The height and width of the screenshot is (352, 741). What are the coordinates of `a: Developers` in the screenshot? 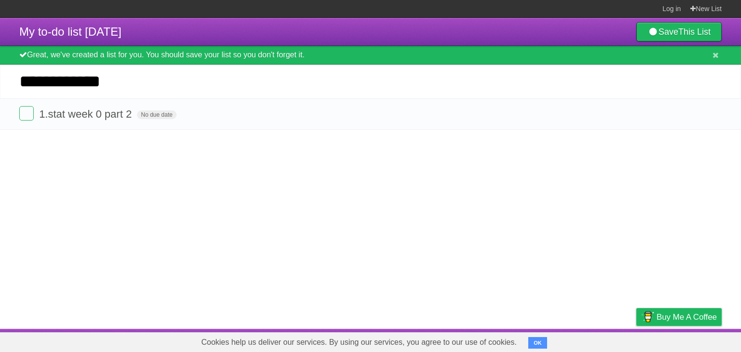 It's located at (559, 340).